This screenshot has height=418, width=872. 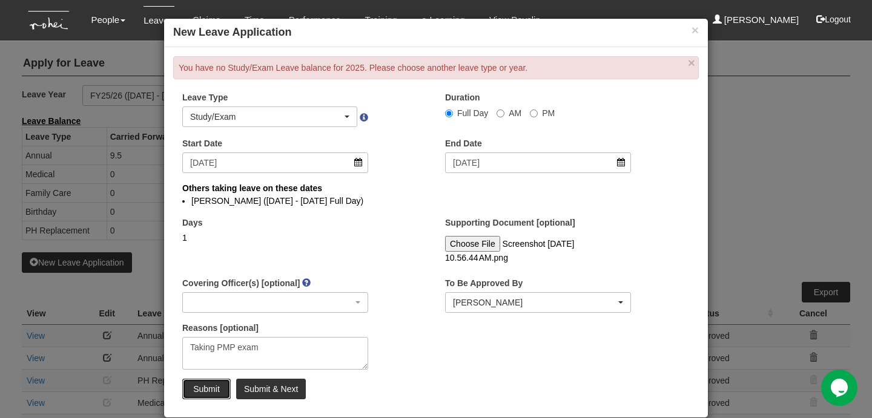 What do you see at coordinates (271, 389) in the screenshot?
I see `input: Submit & Next` at bounding box center [271, 389].